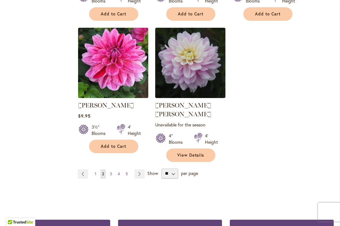 The height and width of the screenshot is (226, 340). What do you see at coordinates (95, 174) in the screenshot?
I see `span: 1` at bounding box center [95, 174].